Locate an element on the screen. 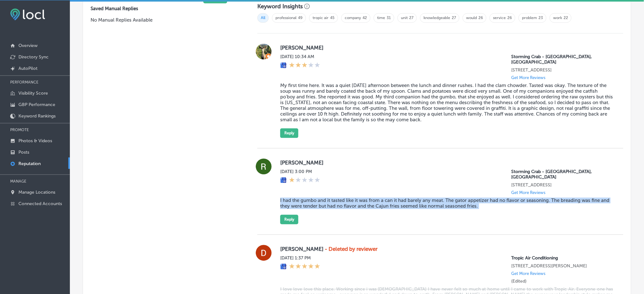  a: 42 is located at coordinates (365, 18).